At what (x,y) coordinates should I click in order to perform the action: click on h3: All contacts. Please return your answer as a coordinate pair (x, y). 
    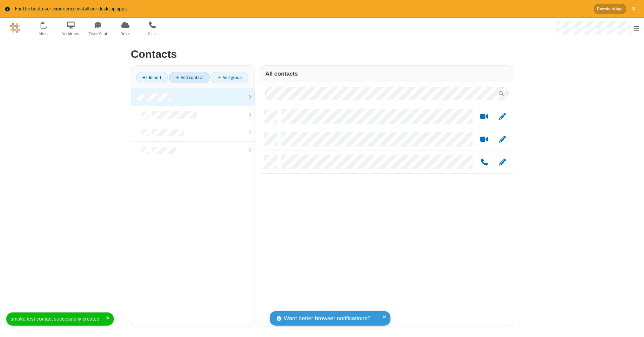
    Looking at the image, I should click on (387, 74).